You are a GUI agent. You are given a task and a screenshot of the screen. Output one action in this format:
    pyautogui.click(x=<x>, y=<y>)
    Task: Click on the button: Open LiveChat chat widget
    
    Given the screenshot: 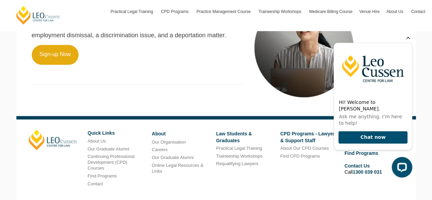 What is the action you would take?
    pyautogui.click(x=74, y=130)
    